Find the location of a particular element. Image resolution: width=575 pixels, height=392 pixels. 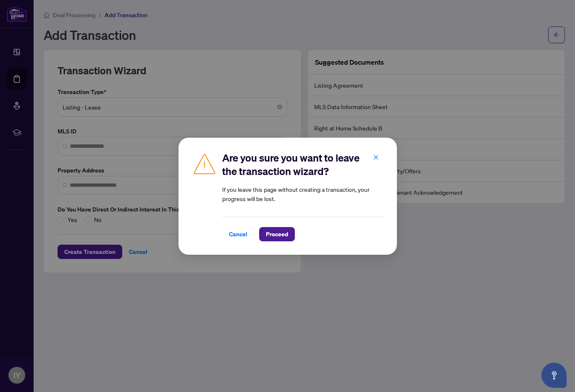

button: Open asap is located at coordinates (554, 375).